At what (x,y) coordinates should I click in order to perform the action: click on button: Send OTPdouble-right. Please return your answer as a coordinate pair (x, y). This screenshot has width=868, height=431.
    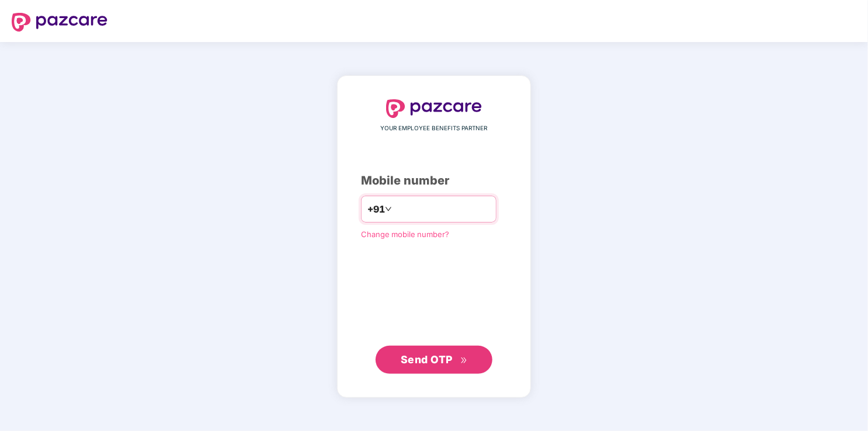
    Looking at the image, I should click on (434, 360).